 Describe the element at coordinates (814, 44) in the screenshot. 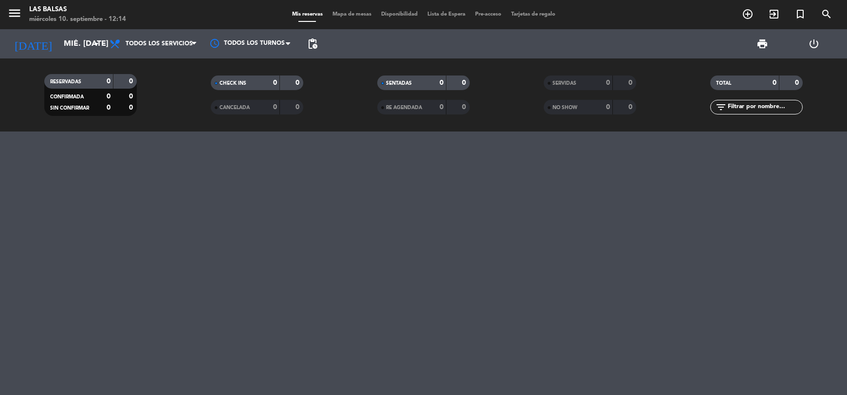

I see `div: LOG OUT` at that location.